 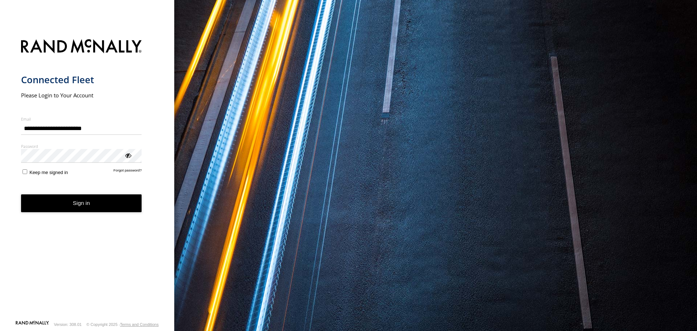 I want to click on label: Email, so click(x=81, y=119).